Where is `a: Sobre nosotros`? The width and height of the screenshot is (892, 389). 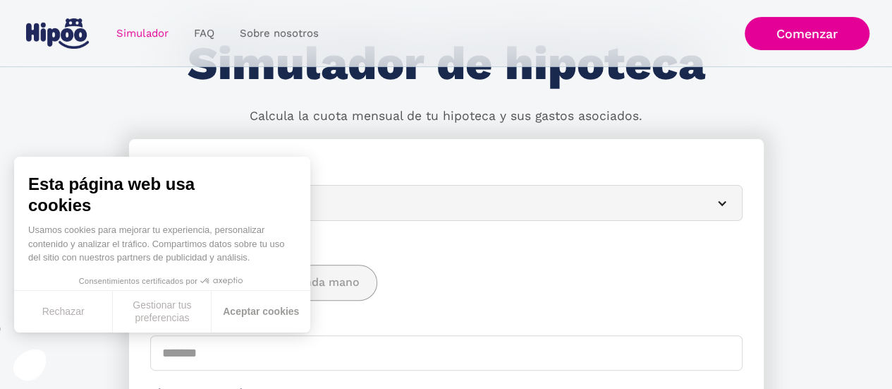 a: Sobre nosotros is located at coordinates (279, 33).